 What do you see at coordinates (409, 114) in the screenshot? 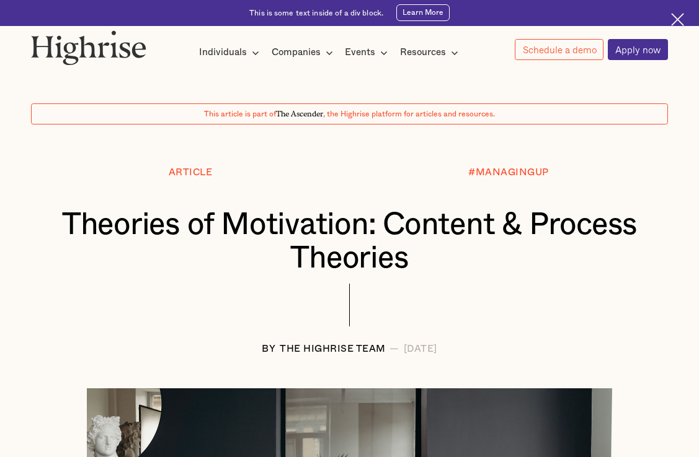
I see `span: , the Highrise platform for articles and resources.` at bounding box center [409, 114].